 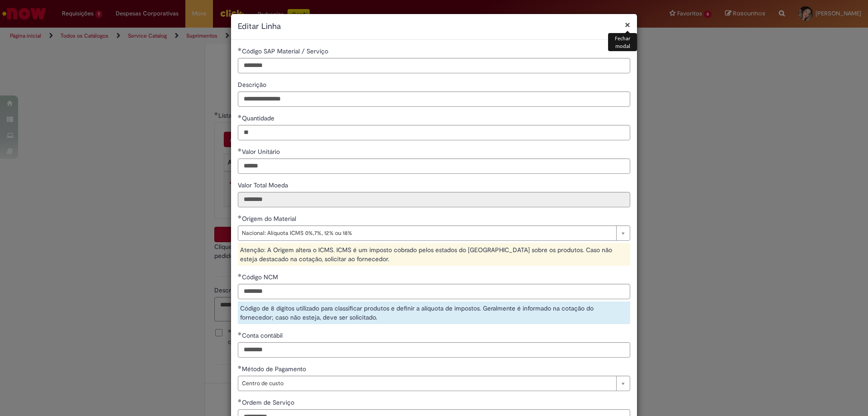 I want to click on span: Centro de custo, so click(x=427, y=383).